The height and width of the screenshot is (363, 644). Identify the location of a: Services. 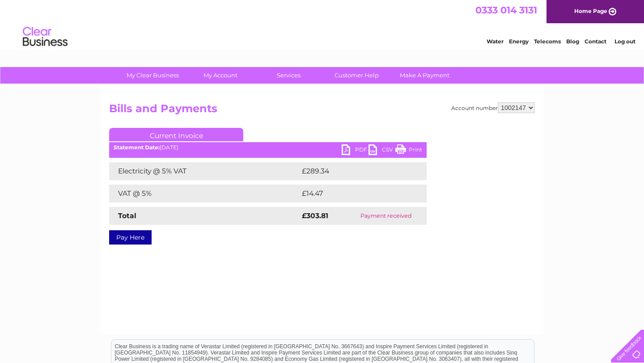
(289, 75).